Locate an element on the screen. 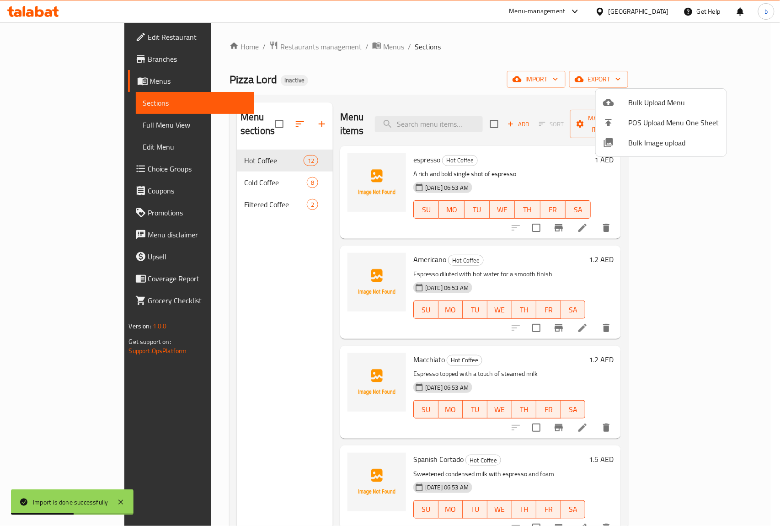  span: Bulk Upload Menu is located at coordinates (674, 102).